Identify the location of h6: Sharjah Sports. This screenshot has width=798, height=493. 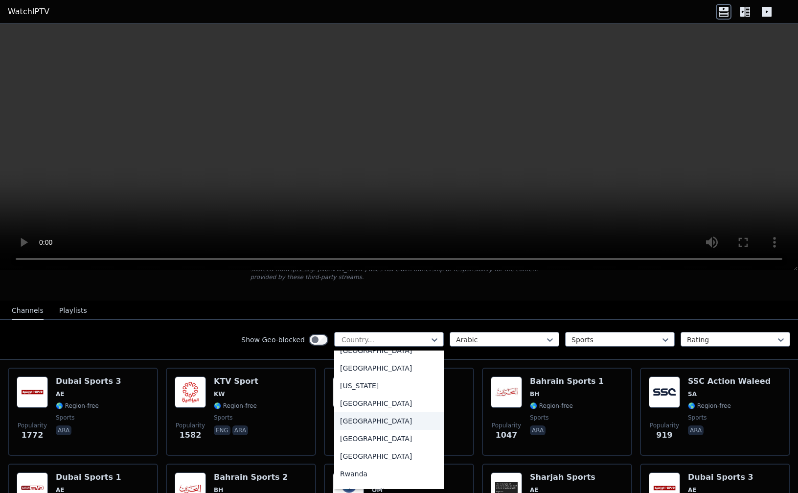
(563, 477).